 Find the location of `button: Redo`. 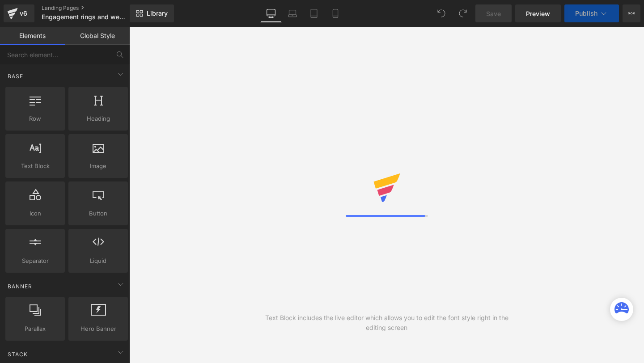

button: Redo is located at coordinates (463, 13).